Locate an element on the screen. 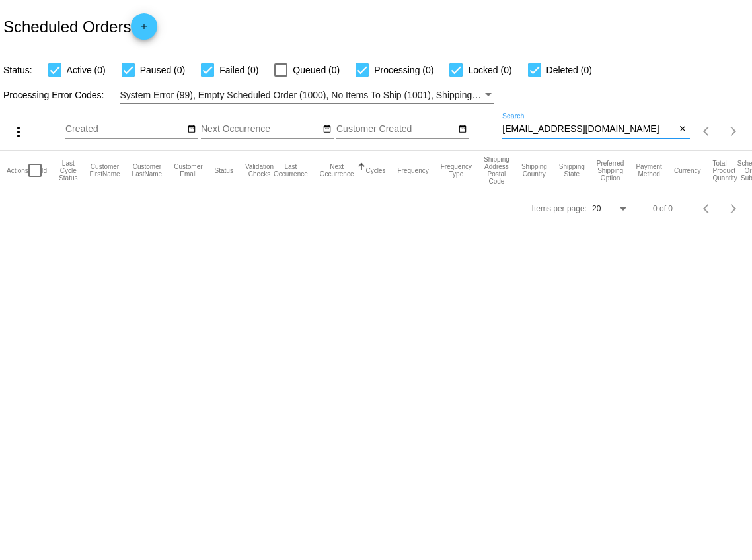 Image resolution: width=752 pixels, height=560 pixels. mat-icon: more_vert is located at coordinates (19, 133).